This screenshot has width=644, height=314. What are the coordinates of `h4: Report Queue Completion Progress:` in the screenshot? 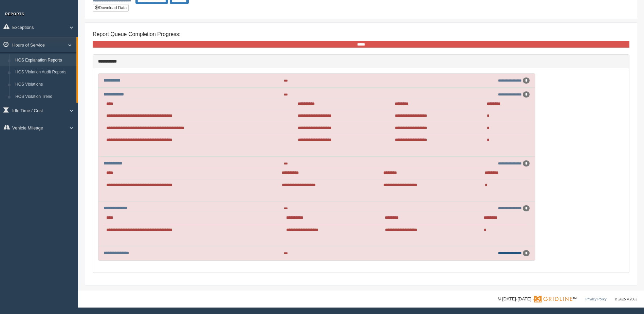 It's located at (361, 34).